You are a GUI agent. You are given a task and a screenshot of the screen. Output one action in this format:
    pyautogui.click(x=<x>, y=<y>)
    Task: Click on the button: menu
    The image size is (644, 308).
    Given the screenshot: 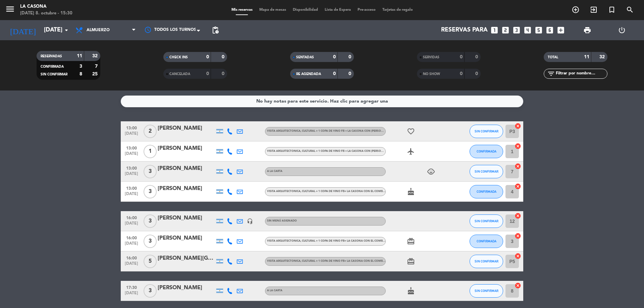 What is the action you would take?
    pyautogui.click(x=10, y=10)
    